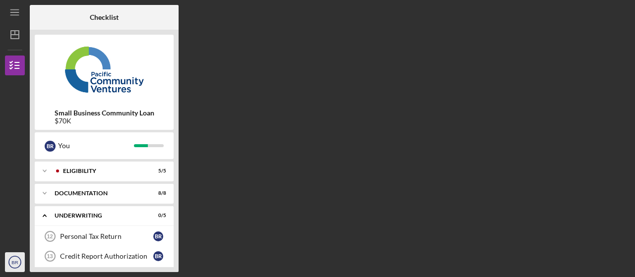 This screenshot has height=277, width=635. What do you see at coordinates (157, 216) in the screenshot?
I see `div: 0 / 5` at bounding box center [157, 216].